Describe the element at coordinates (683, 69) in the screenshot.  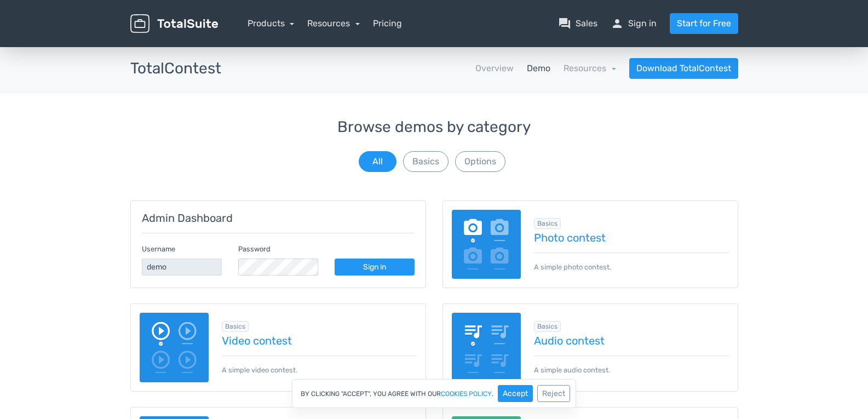
I see `a: Download TotalContest` at that location.